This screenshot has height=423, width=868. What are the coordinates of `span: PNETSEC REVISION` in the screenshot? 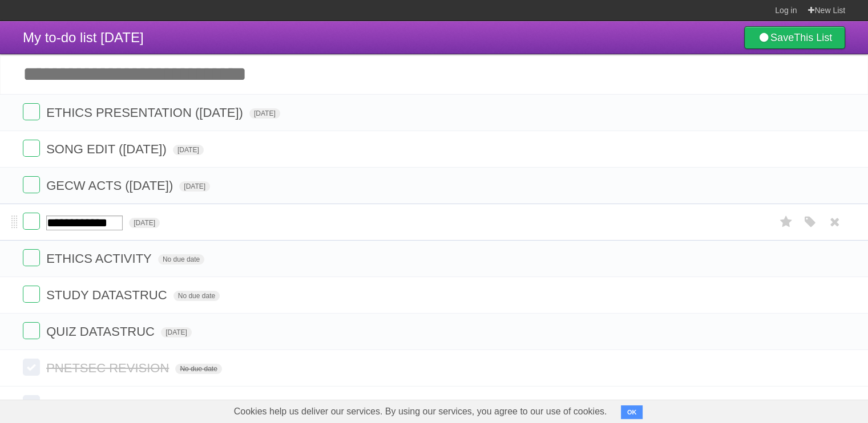 It's located at (109, 368).